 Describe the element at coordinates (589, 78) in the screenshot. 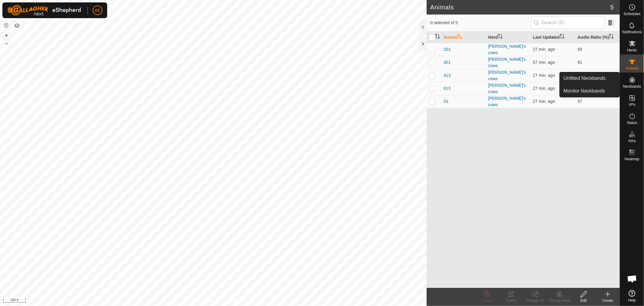

I see `a: Unfitted Neckbands` at that location.